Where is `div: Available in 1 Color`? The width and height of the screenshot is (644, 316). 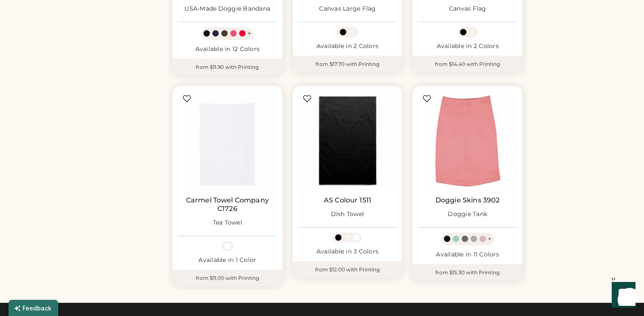 div: Available in 1 Color is located at coordinates (227, 260).